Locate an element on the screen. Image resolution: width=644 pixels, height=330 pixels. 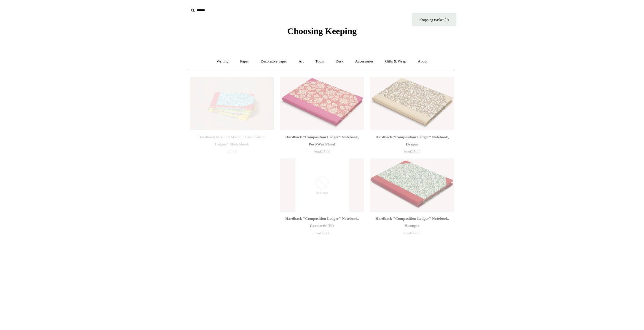
div: Hardback "Composition Ledger" Notebook, Dragon is located at coordinates (412, 141).